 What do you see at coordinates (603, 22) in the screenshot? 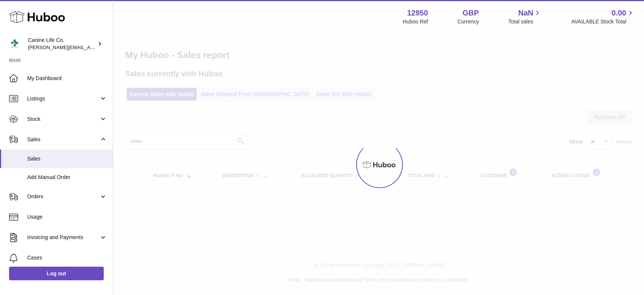
I see `span: AVAILABLE Stock Total` at bounding box center [603, 22].